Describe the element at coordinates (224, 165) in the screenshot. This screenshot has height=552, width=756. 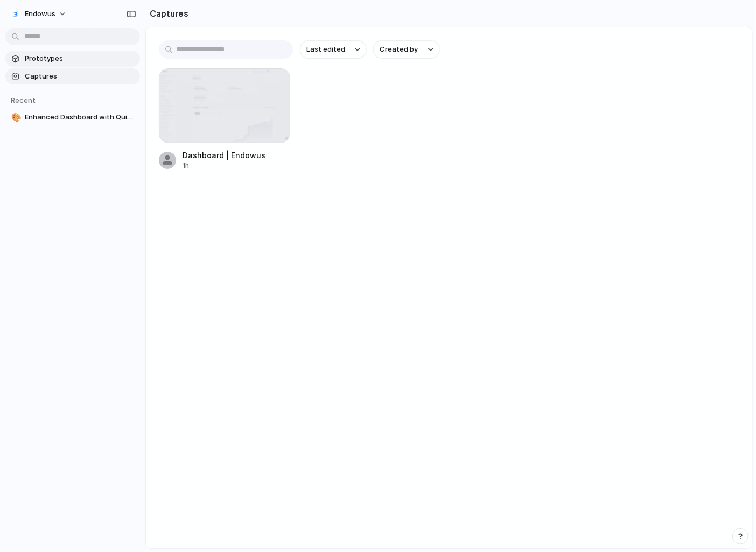
I see `div: 1h` at that location.